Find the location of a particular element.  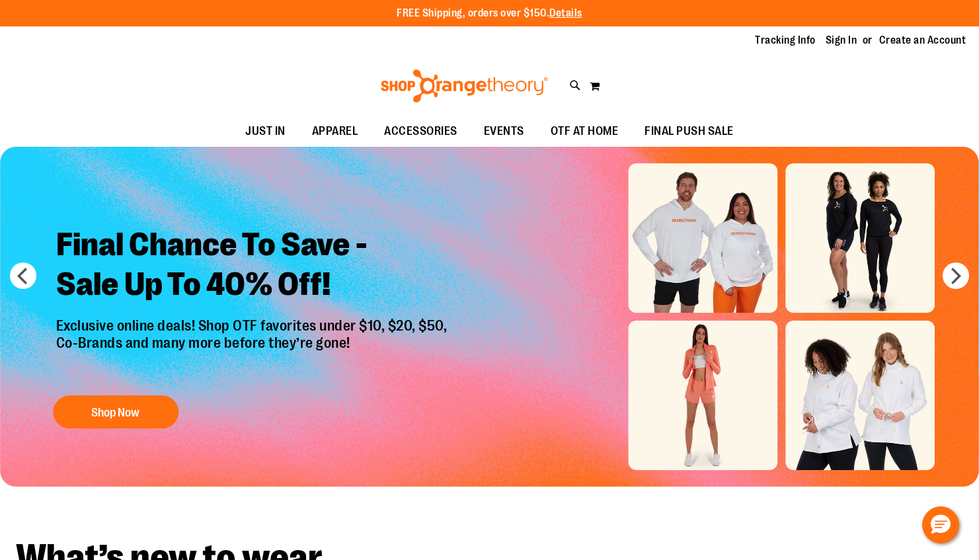

a: APPAREL is located at coordinates (336, 132).